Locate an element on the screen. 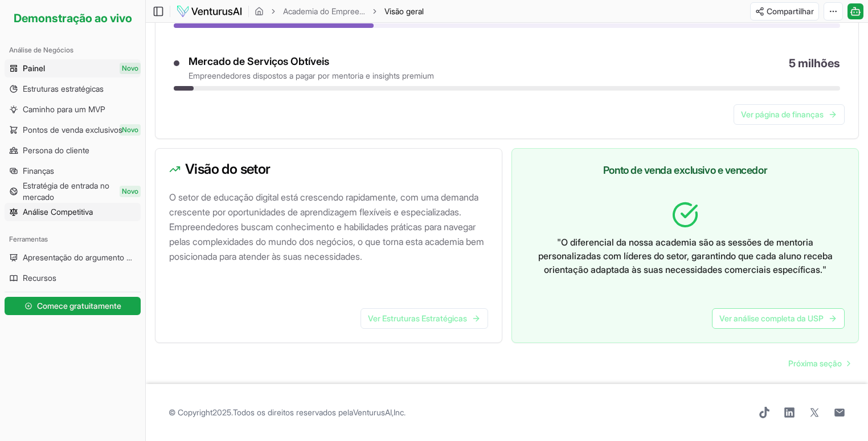 The height and width of the screenshot is (441, 868). font: © Copyright is located at coordinates (190, 412).